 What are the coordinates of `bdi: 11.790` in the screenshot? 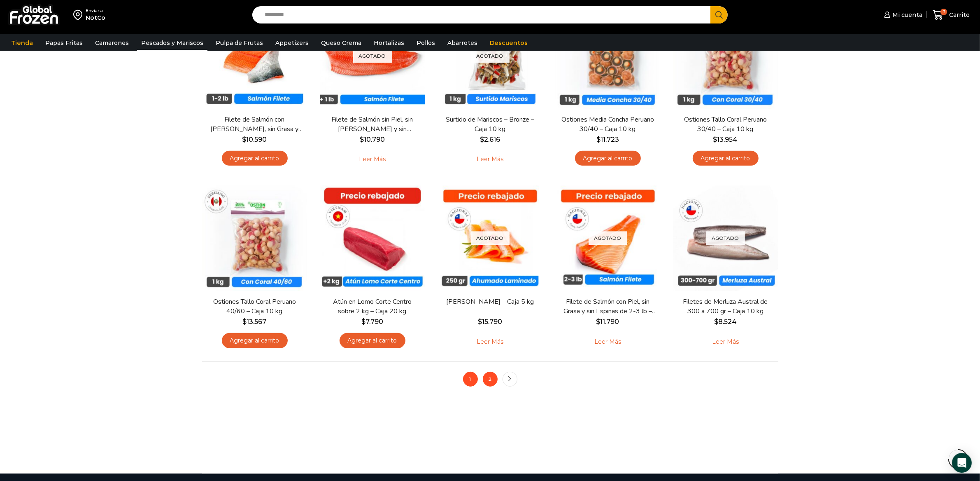 It's located at (608, 321).